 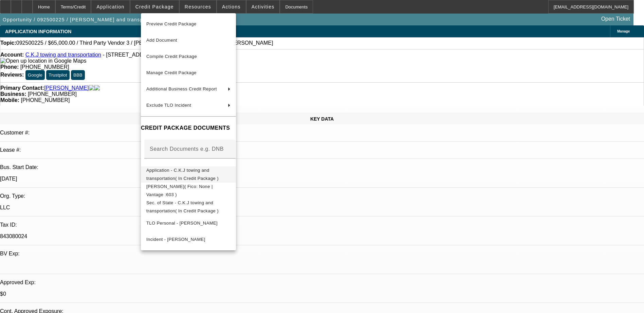 I want to click on button: Incident - Ortega, Christine, so click(x=188, y=240).